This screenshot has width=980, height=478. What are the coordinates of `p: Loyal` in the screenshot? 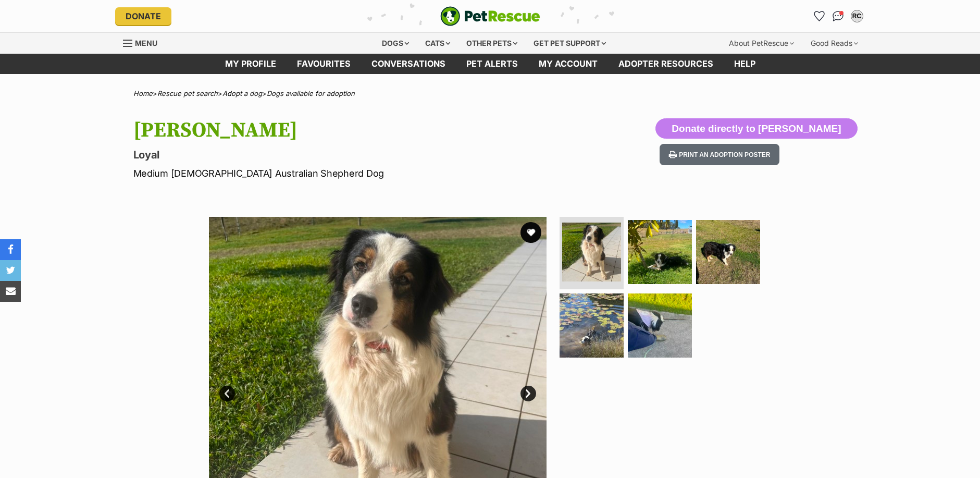 It's located at (353, 155).